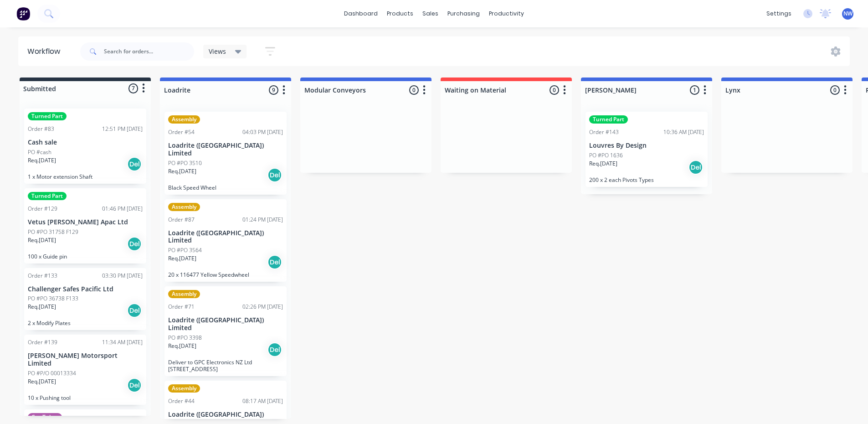 The width and height of the screenshot is (868, 424). What do you see at coordinates (361, 14) in the screenshot?
I see `a: dashboard` at bounding box center [361, 14].